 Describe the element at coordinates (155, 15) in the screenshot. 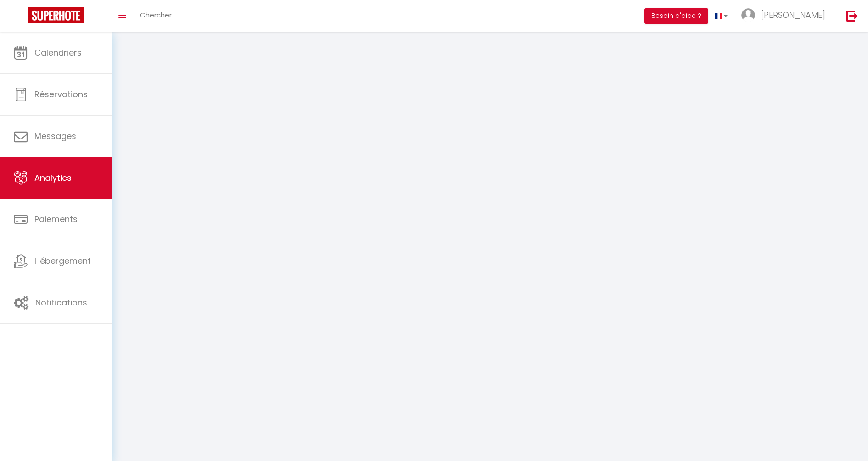

I see `span: Chercher` at that location.